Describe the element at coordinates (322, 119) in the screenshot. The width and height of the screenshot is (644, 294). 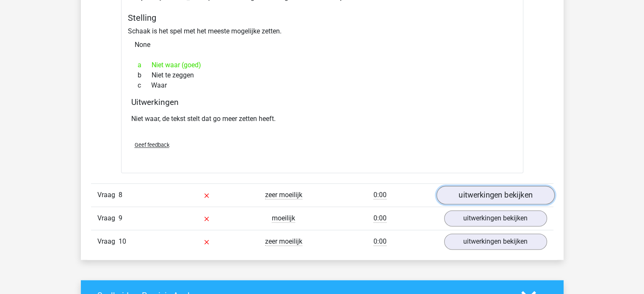
I see `p: Niet waar, de tekst stelt dat go meer zetten heeft.` at that location.